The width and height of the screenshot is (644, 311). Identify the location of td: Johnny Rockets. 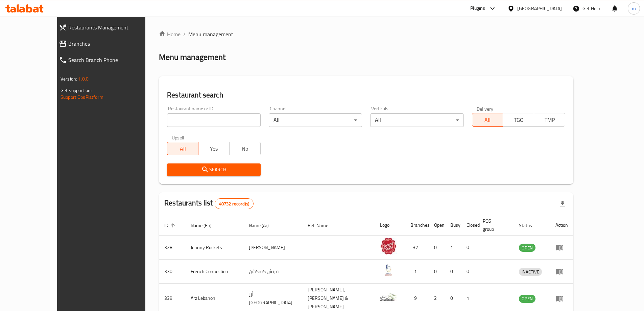
(214, 248).